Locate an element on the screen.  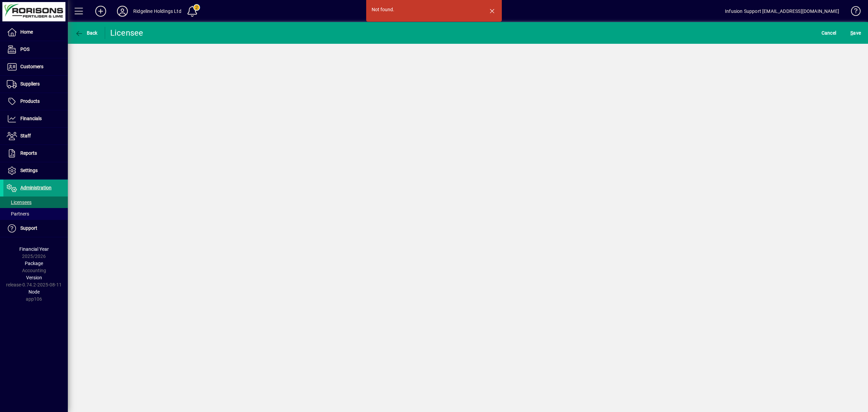
a: Products is located at coordinates (36, 101).